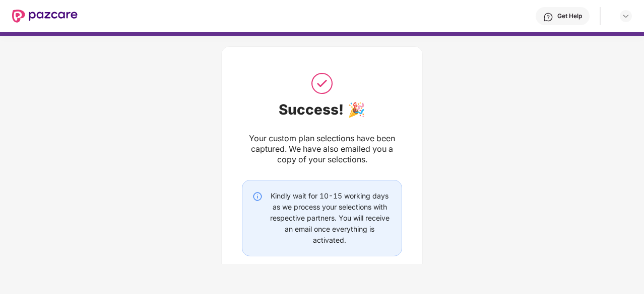  I want to click on div: Success! 🎉, so click(322, 110).